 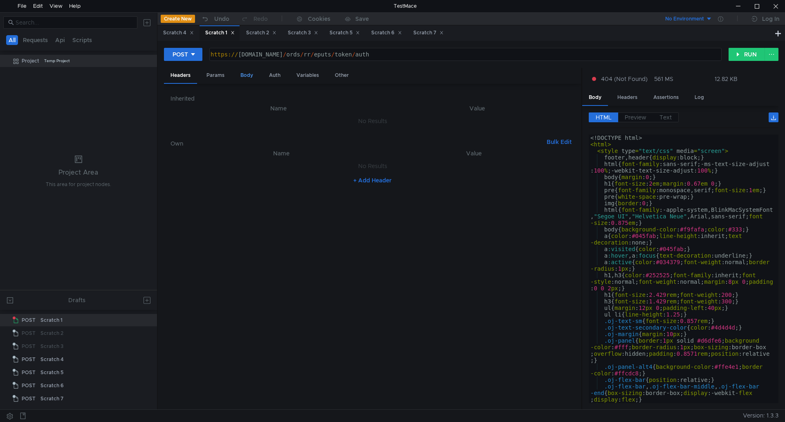 I want to click on div: POST, so click(x=180, y=54).